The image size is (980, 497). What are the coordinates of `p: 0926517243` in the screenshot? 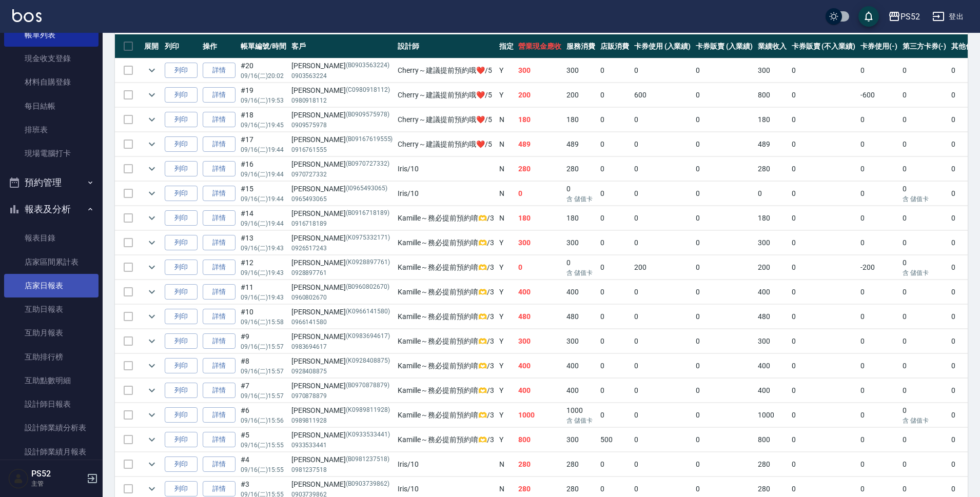 It's located at (342, 248).